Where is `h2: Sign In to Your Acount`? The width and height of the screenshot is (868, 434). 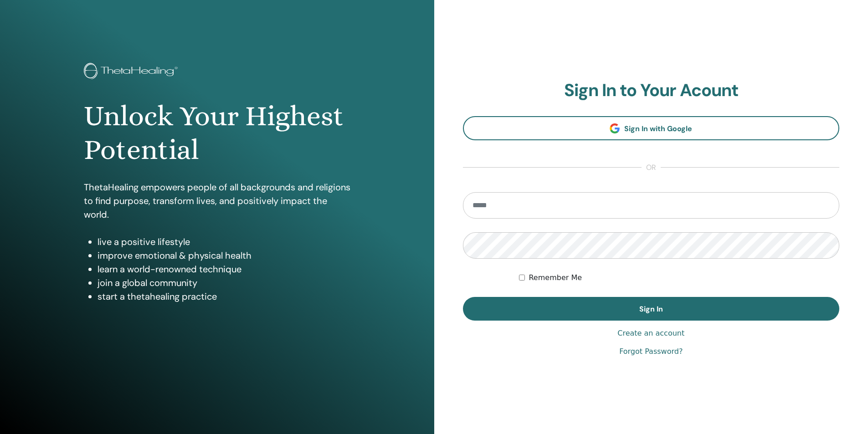
h2: Sign In to Your Acount is located at coordinates (651, 91).